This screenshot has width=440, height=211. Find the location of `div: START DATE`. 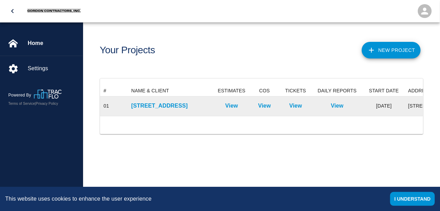

div: START DATE is located at coordinates (384, 91).